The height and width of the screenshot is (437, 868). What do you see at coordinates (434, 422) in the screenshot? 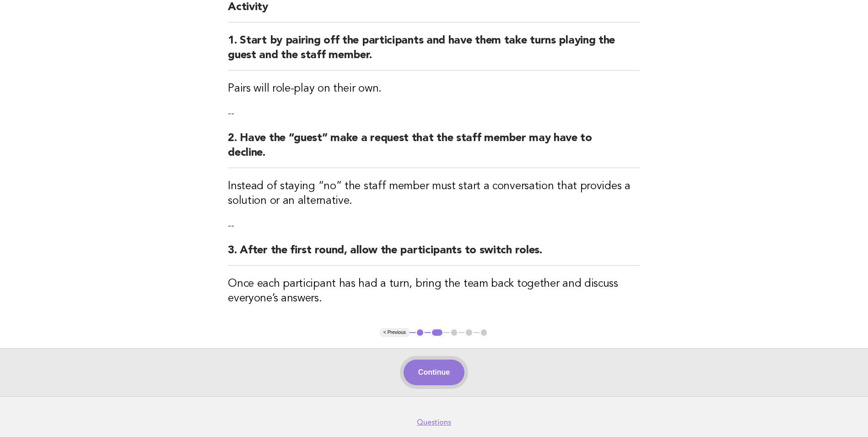
I see `a: Questions` at bounding box center [434, 422].